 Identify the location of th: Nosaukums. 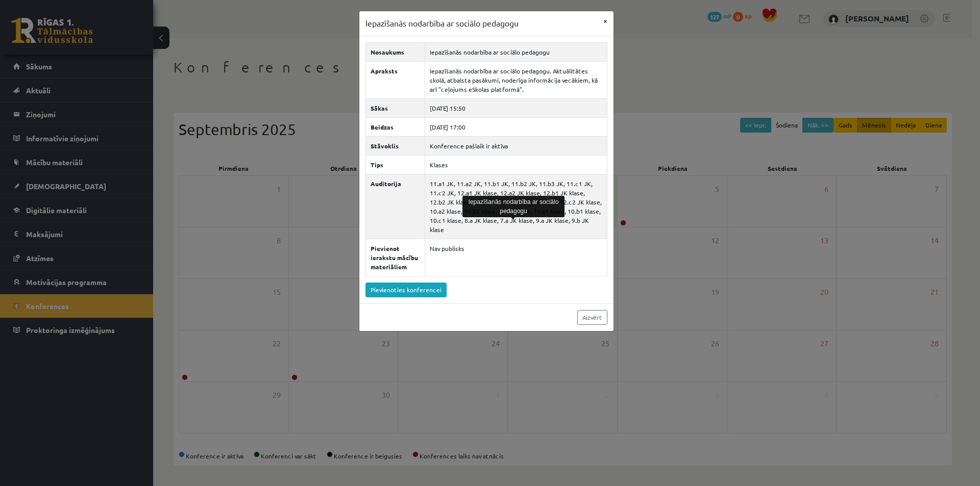
(395, 51).